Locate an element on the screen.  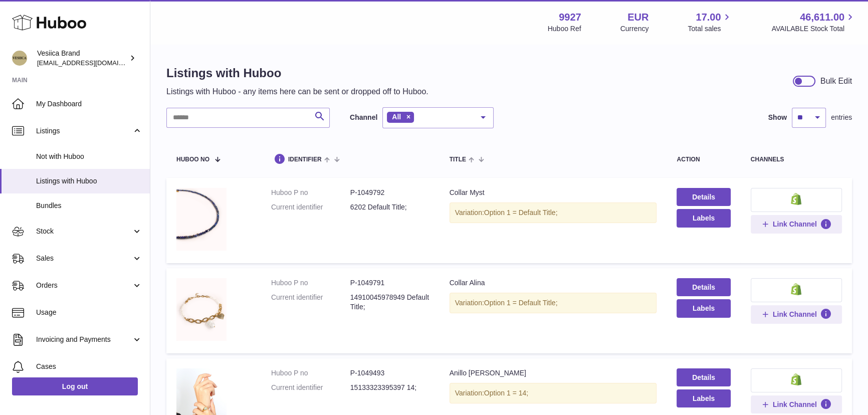
div: Collar Myst is located at coordinates (553, 192).